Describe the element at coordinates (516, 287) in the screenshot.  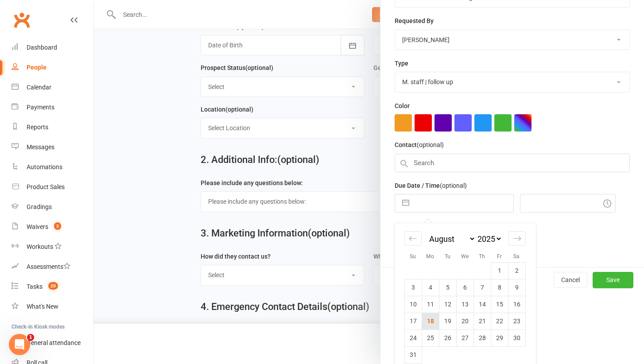
I see `td: Saturday, August 9, 2025` at that location.